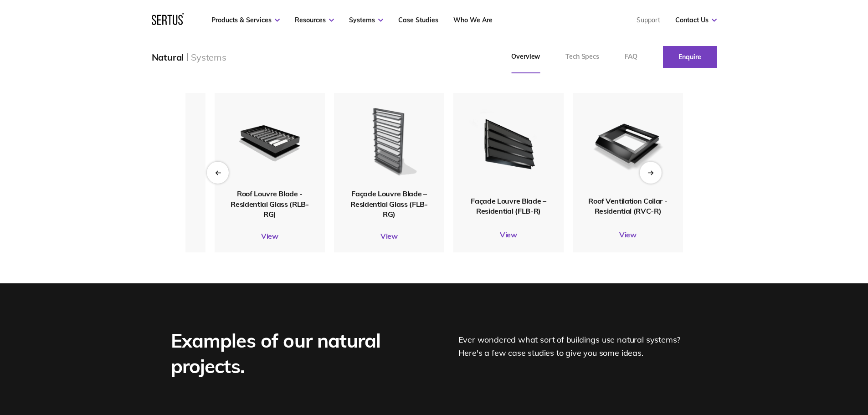 This screenshot has width=868, height=415. I want to click on div: Previous slide, so click(218, 172).